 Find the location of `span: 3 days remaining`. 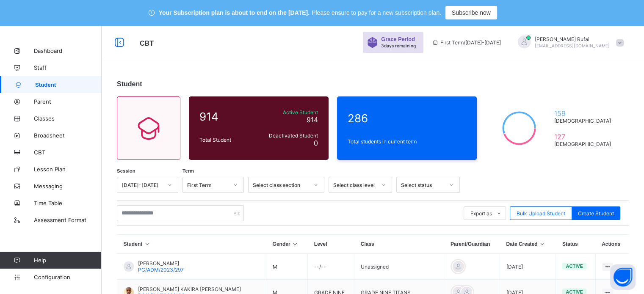

span: 3 days remaining is located at coordinates (398, 46).